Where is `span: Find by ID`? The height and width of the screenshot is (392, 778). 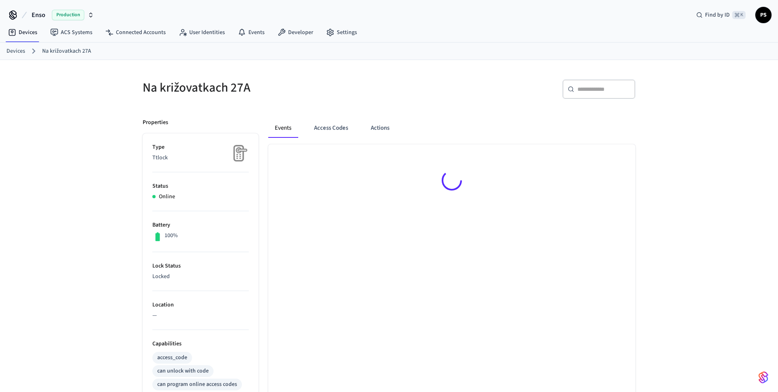
span: Find by ID is located at coordinates (717, 15).